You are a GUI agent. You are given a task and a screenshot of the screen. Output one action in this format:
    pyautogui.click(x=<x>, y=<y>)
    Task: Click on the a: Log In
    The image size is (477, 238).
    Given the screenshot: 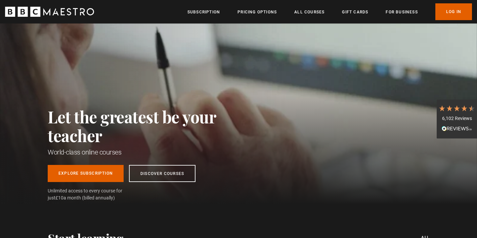 What is the action you would take?
    pyautogui.click(x=453, y=12)
    